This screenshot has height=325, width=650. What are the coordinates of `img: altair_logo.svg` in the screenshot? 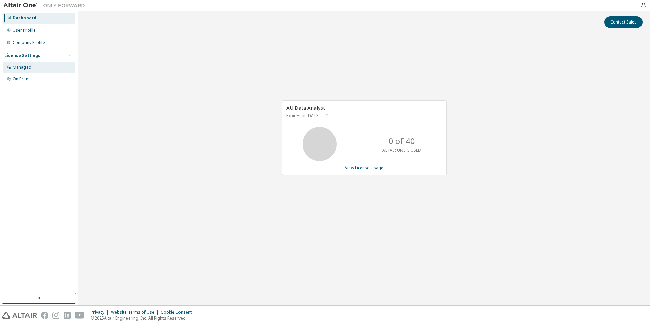 It's located at (19, 315).